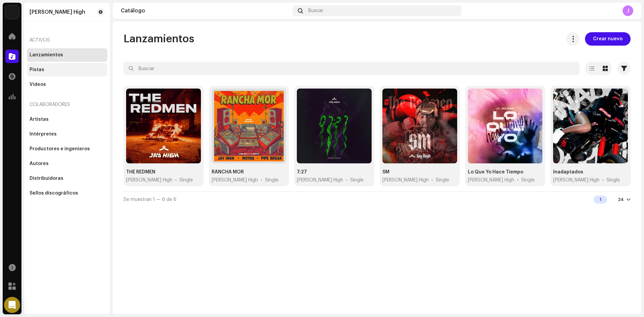 This screenshot has height=317, width=644. I want to click on div: Intérpretes, so click(43, 134).